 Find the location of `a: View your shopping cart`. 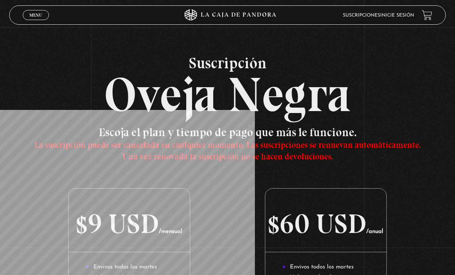

a: View your shopping cart is located at coordinates (427, 15).